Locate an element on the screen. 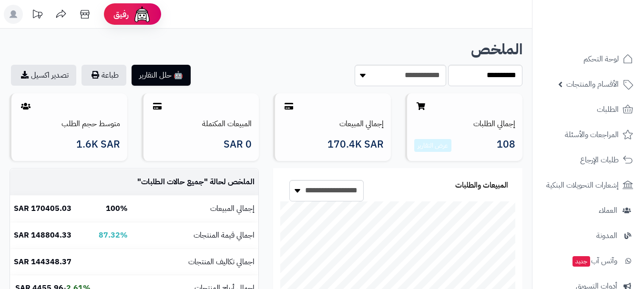  span: طلبات الإرجاع is located at coordinates (600, 160).